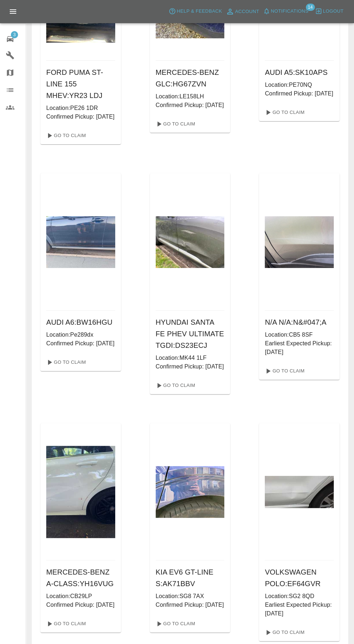 Image resolution: width=354 pixels, height=644 pixels. Describe the element at coordinates (14, 34) in the screenshot. I see `span: 3` at that location.